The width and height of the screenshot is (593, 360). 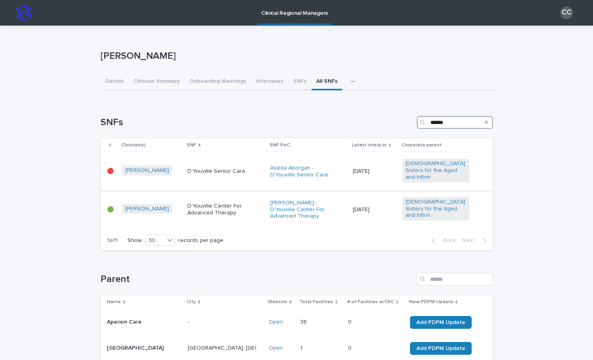 What do you see at coordinates (431, 302) in the screenshot?
I see `p: New PDPM Update` at bounding box center [431, 302].